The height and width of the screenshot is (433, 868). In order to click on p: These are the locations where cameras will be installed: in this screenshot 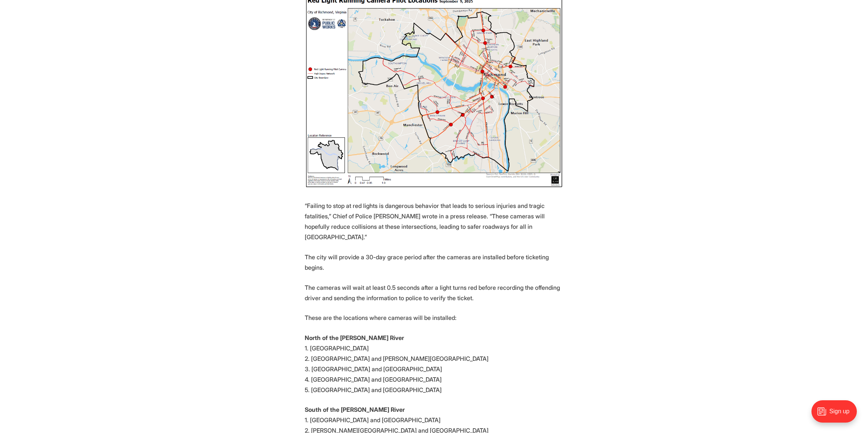, I will do `click(434, 317)`.